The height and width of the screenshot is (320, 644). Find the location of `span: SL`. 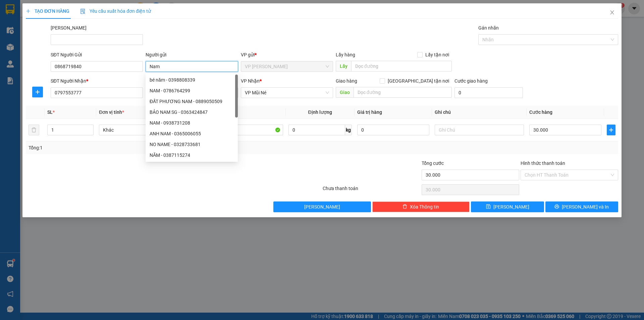

span: SL is located at coordinates (50, 113).